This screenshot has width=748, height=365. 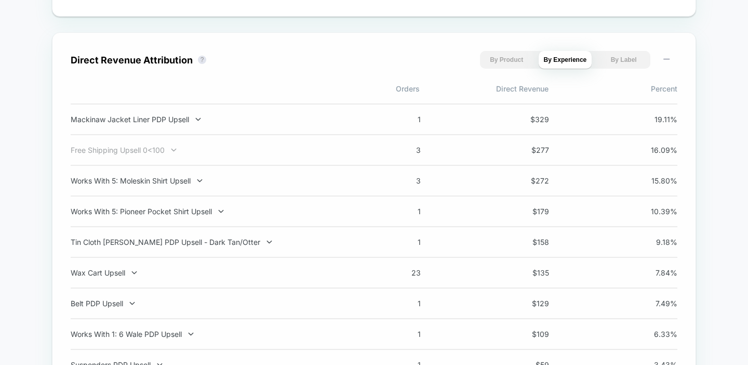 I want to click on span: 19.11 %, so click(x=654, y=119).